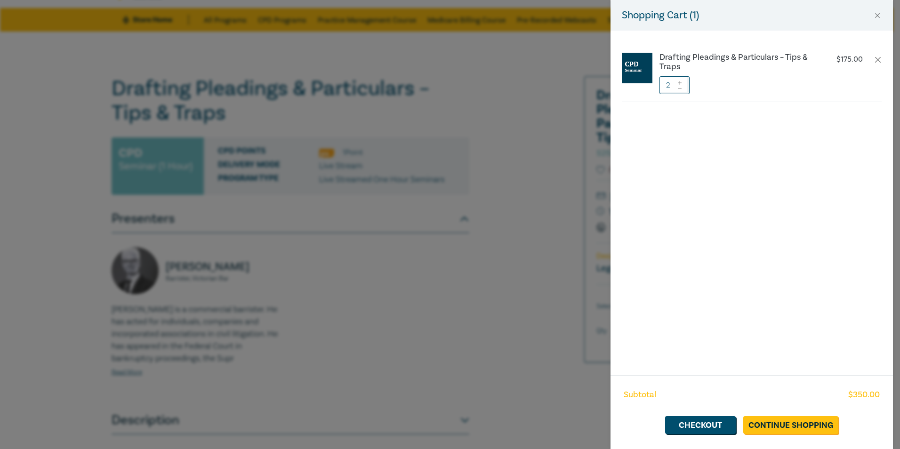 Image resolution: width=900 pixels, height=449 pixels. What do you see at coordinates (675, 85) in the screenshot?
I see `input: 1` at bounding box center [675, 85].